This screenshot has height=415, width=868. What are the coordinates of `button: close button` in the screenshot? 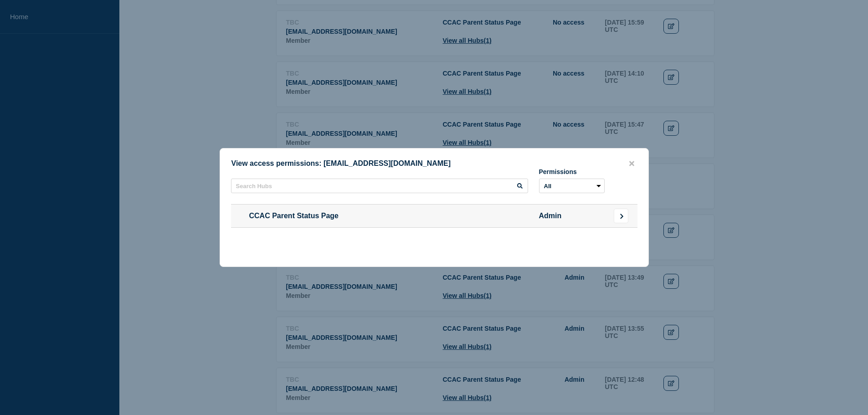 It's located at (632, 163).